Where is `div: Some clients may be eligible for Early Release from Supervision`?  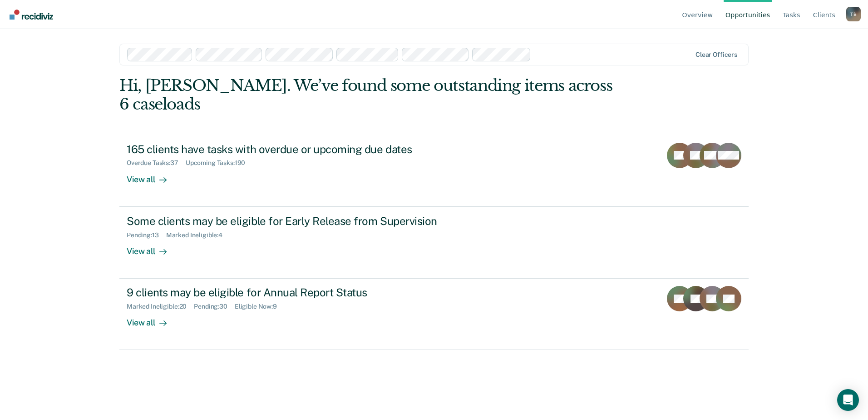 div: Some clients may be eligible for Early Release from Supervision is located at coordinates (286, 221).